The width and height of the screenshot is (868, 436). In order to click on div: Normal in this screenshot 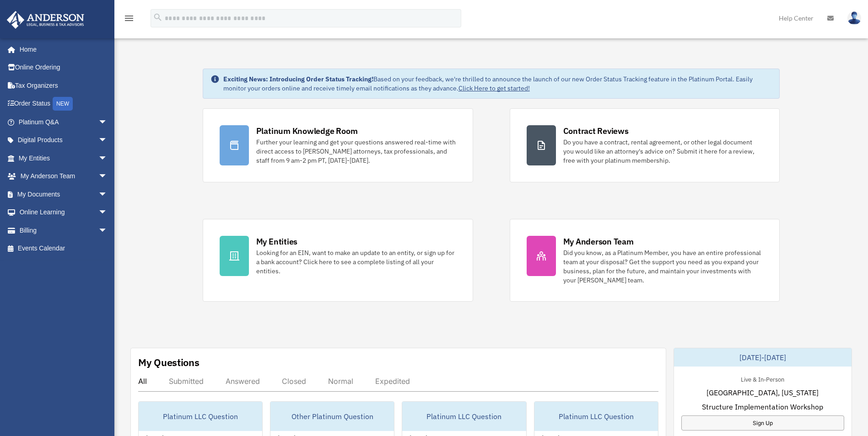, I will do `click(340, 381)`.